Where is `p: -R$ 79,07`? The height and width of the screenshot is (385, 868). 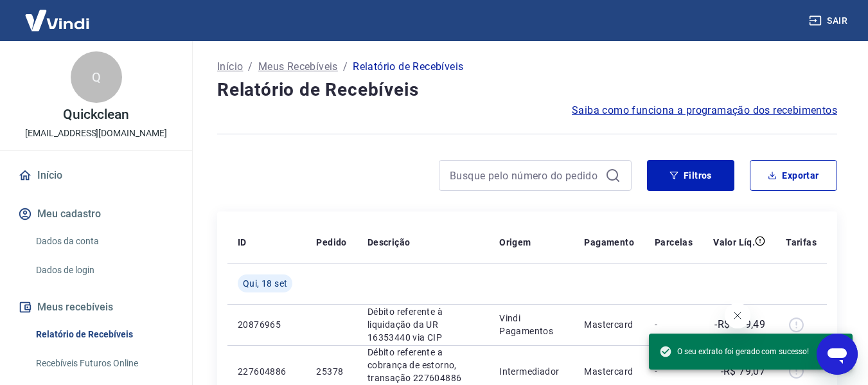
p: -R$ 79,07 is located at coordinates (743, 371).